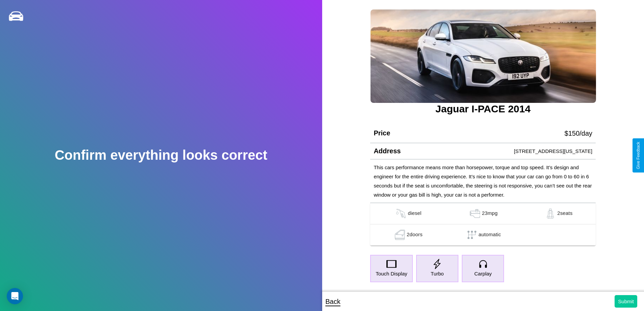 The height and width of the screenshot is (311, 644). I want to click on button: Submit, so click(626, 301).